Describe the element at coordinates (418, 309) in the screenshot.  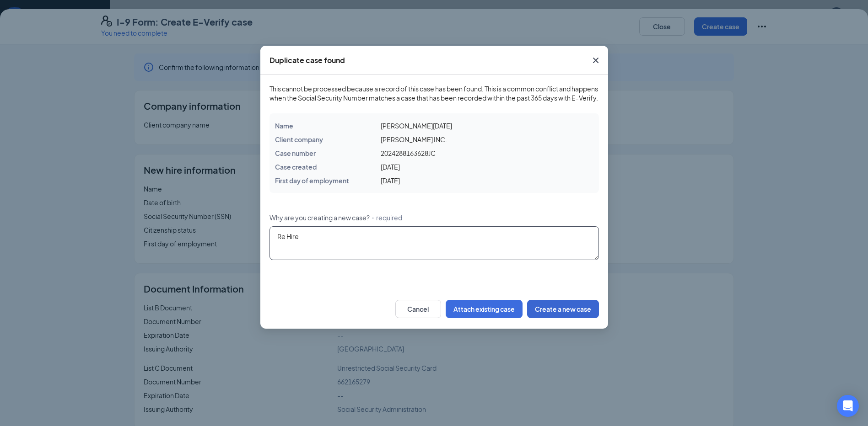
I see `button: Cancel` at that location.